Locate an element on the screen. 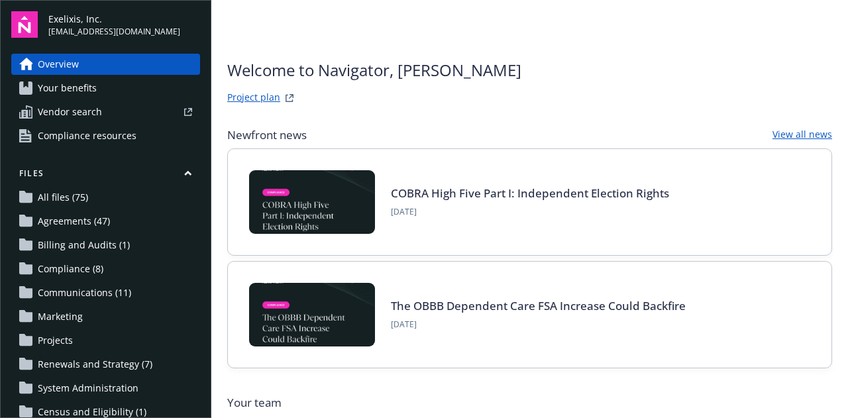 This screenshot has width=848, height=418. a: Agreements (47) is located at coordinates (105, 221).